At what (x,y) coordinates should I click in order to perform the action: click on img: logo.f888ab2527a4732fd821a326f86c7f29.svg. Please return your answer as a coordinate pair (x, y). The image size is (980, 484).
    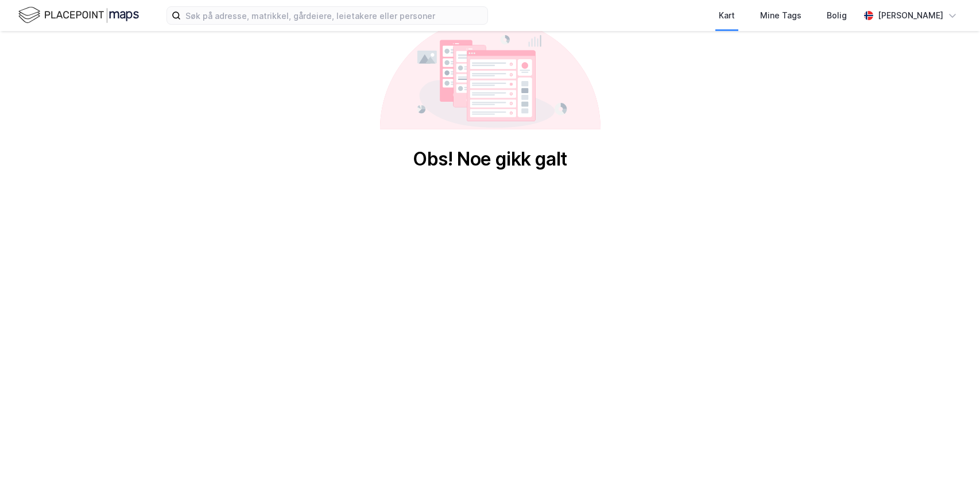
    Looking at the image, I should click on (78, 15).